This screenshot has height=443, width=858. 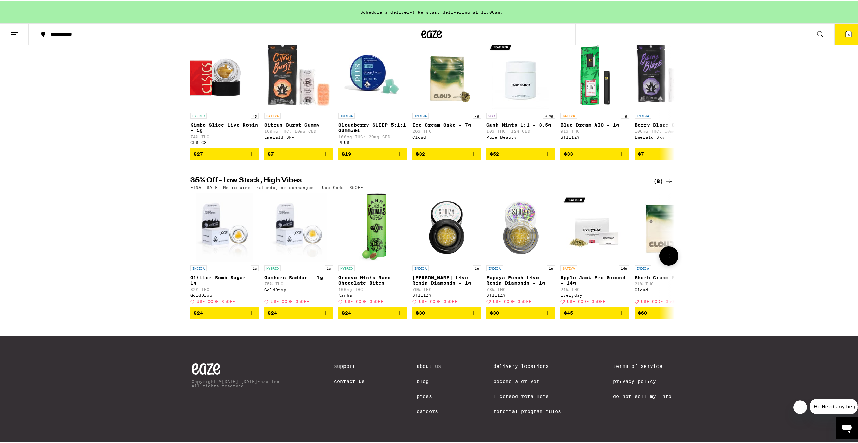 What do you see at coordinates (521, 130) in the screenshot?
I see `p: 10% THC: 12% CBD` at bounding box center [521, 130].